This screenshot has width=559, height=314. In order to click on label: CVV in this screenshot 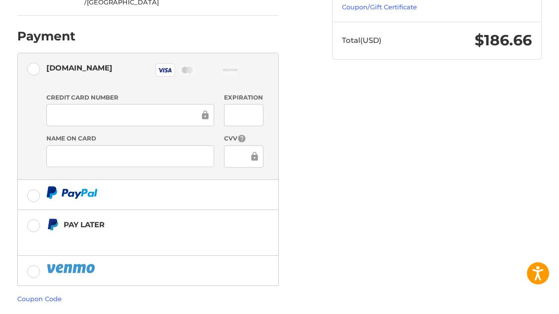, I will do `click(244, 139)`.